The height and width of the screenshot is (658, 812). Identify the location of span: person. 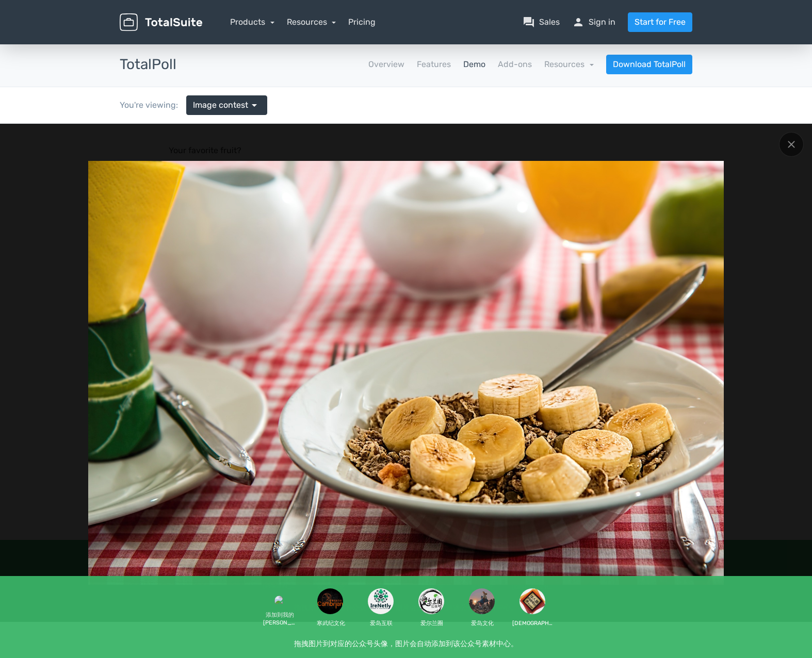
(578, 22).